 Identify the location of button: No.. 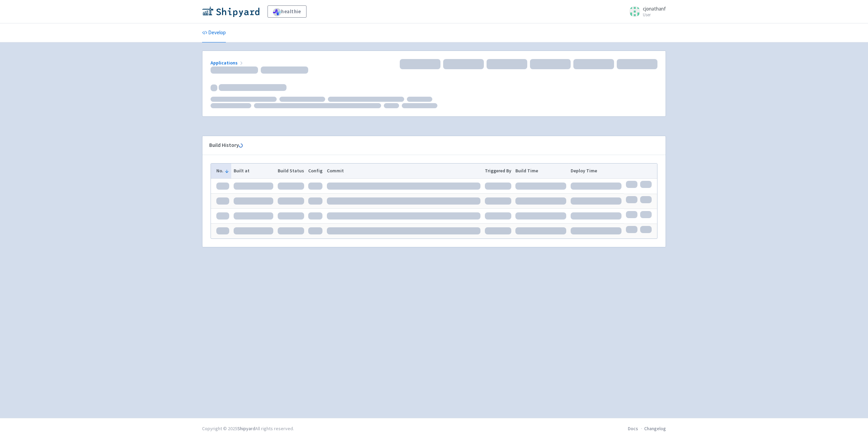
(223, 170).